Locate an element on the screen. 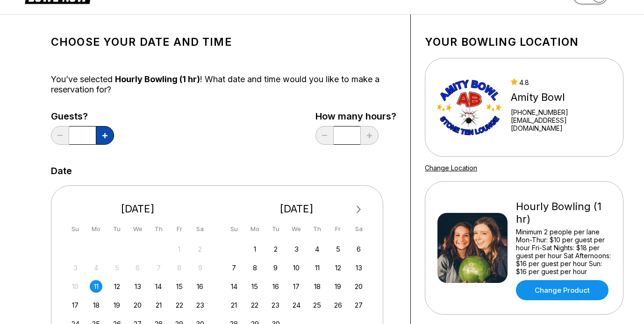 The height and width of the screenshot is (324, 644). div: Choose Thursday, September 11th, 2025 is located at coordinates (317, 268).